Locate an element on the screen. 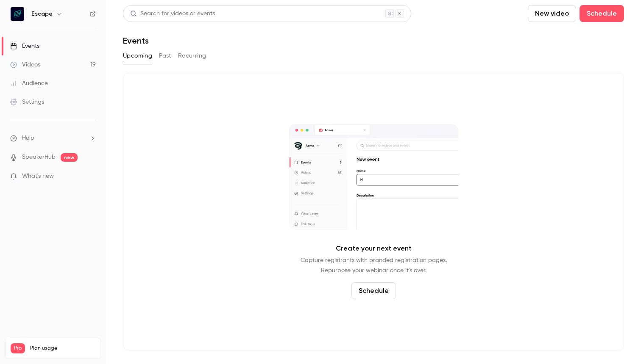 The height and width of the screenshot is (364, 641). span: new is located at coordinates (69, 157).